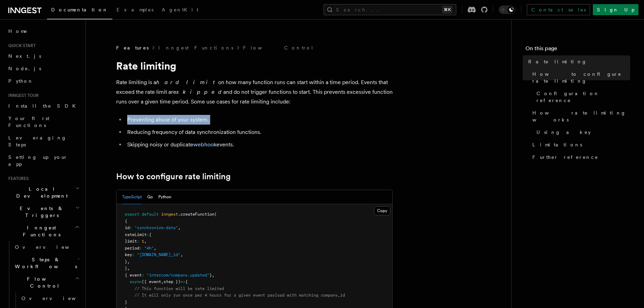  What do you see at coordinates (582, 97) in the screenshot?
I see `a: Configuration reference` at bounding box center [582, 97].